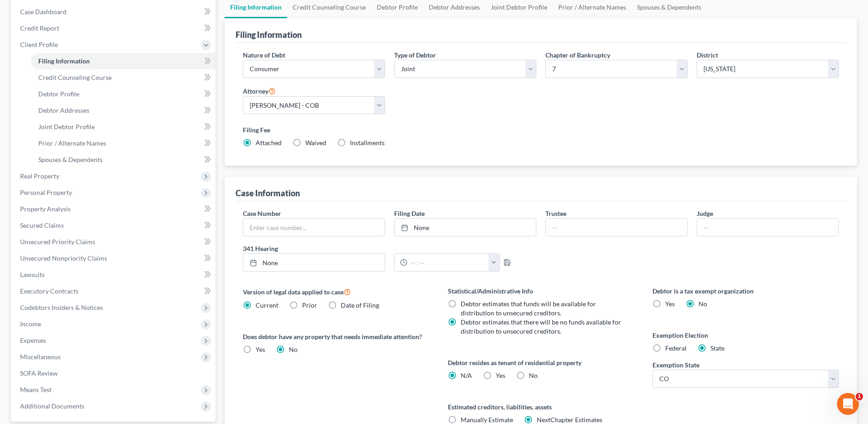 Image resolution: width=868 pixels, height=424 pixels. Describe the element at coordinates (57, 242) in the screenshot. I see `span: Unsecured Priority Claims` at that location.